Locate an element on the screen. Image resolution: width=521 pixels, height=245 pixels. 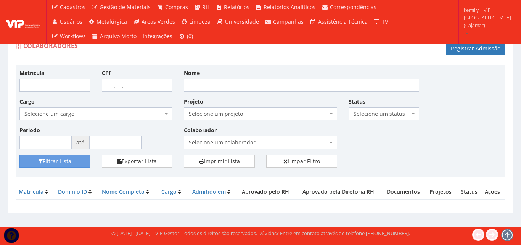
a: Áreas Verdes is located at coordinates (154, 22).